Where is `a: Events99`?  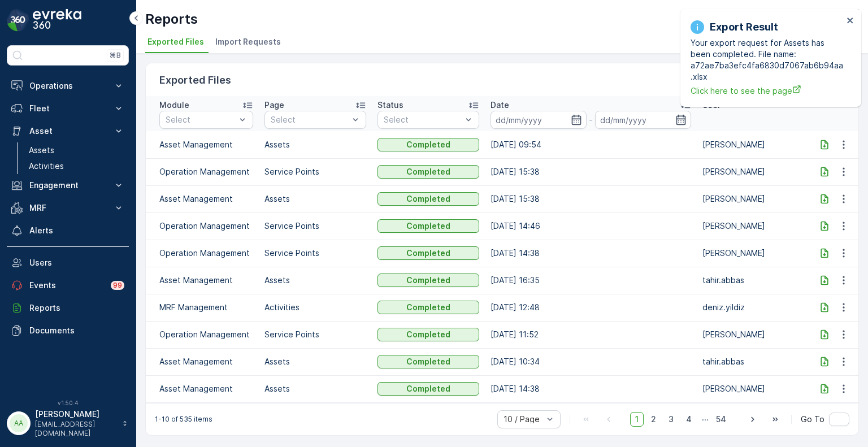
a: Events99 is located at coordinates (68, 285).